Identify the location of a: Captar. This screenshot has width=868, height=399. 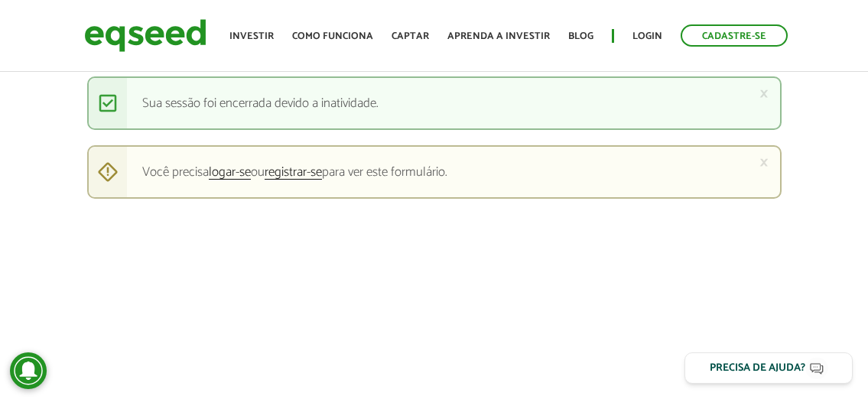
(410, 36).